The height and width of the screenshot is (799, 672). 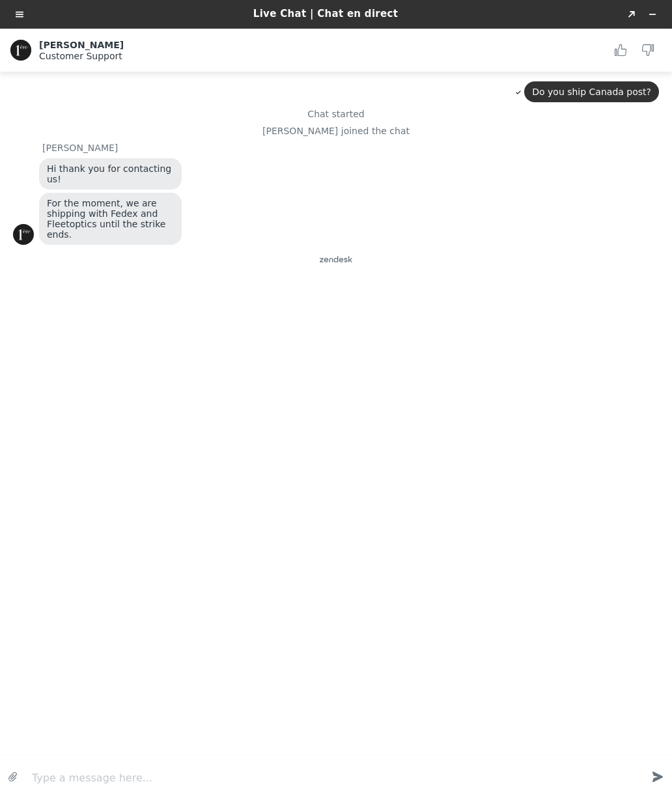 What do you see at coordinates (653, 14) in the screenshot?
I see `button: Minimize widget` at bounding box center [653, 14].